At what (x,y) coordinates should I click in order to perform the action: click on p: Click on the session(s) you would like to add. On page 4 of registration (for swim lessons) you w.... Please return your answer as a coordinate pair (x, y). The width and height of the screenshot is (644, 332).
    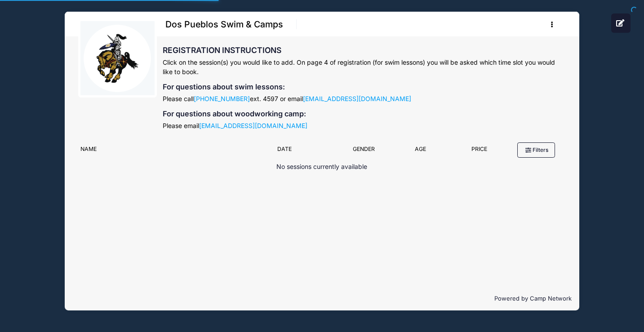
    Looking at the image, I should click on (364, 67).